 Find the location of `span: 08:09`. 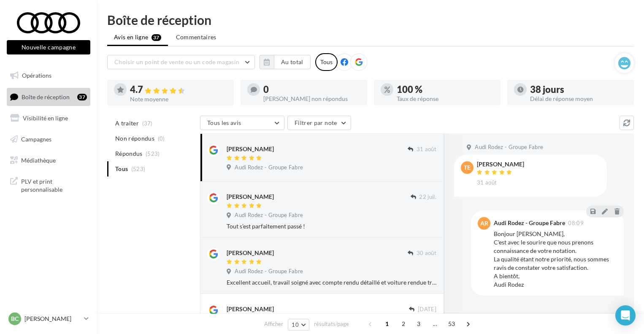

span: 08:09 is located at coordinates (576, 223).